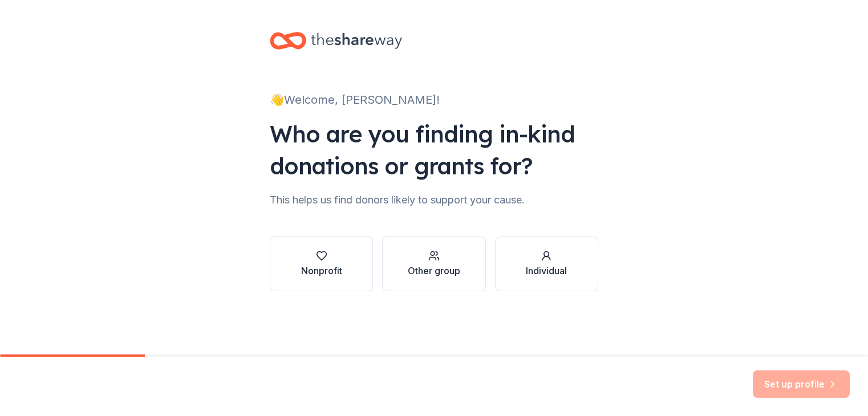 Image resolution: width=868 pixels, height=416 pixels. I want to click on div: Other group, so click(434, 271).